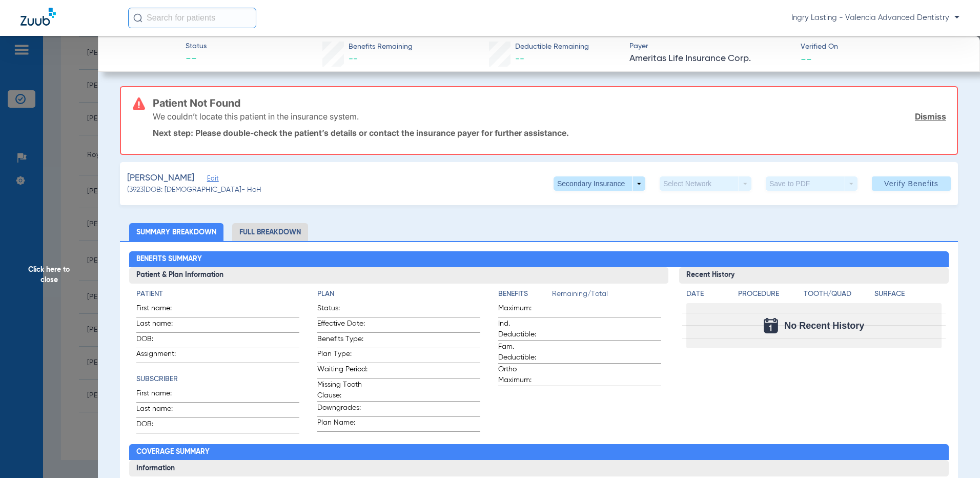  I want to click on span: Ortho Maximum:, so click(523, 375).